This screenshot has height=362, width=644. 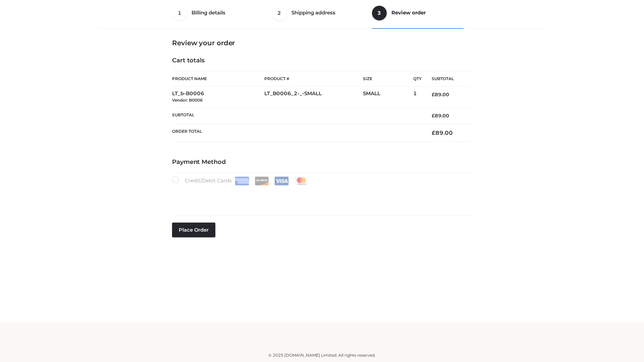 What do you see at coordinates (297, 133) in the screenshot?
I see `th: Order Total` at bounding box center [297, 133].